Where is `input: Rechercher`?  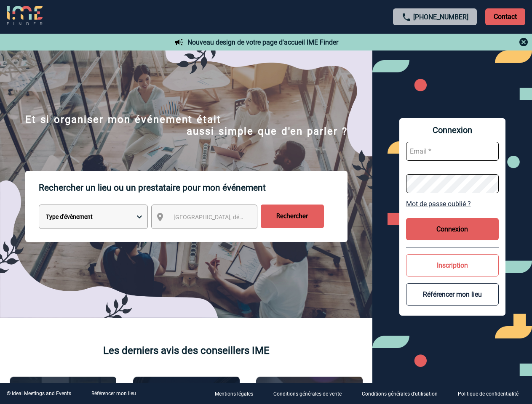 input: Rechercher is located at coordinates (293, 216).